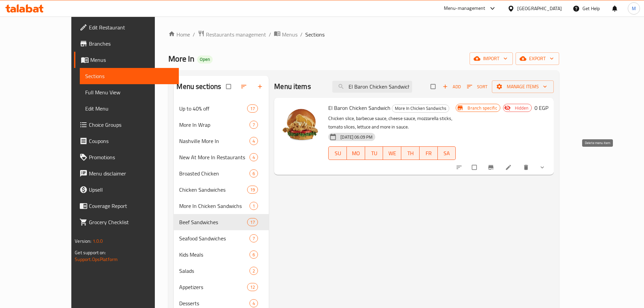 This screenshot has height=308, width=644. I want to click on button: TU, so click(374, 153).